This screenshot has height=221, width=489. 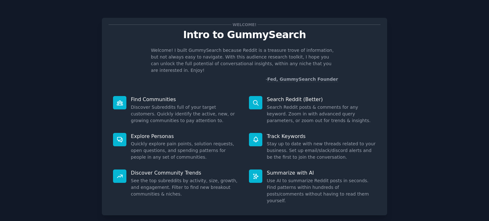 What do you see at coordinates (321, 191) in the screenshot?
I see `dd: Use AI to summarize Reddit posts in seconds. Find patterns within hundreds of posts/comments with...` at bounding box center [321, 191].